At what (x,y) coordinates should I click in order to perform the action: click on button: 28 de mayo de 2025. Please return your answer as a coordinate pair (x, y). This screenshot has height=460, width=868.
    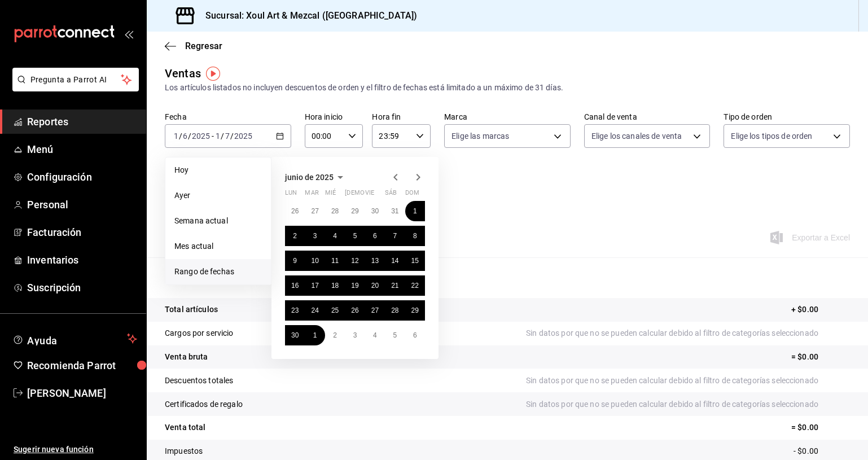
    Looking at the image, I should click on (335, 211).